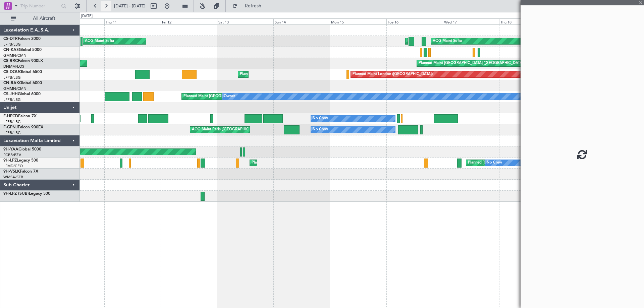 This screenshot has width=644, height=308. I want to click on span: F-GPNJ, so click(10, 127).